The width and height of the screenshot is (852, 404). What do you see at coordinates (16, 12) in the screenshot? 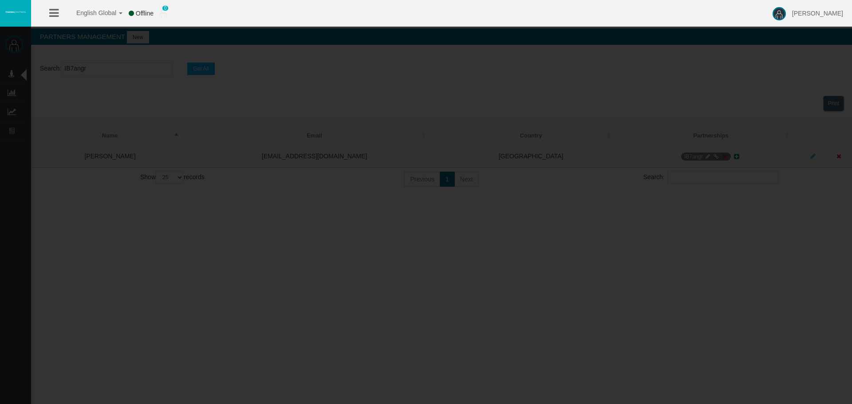
I see `img: logo.svg` at bounding box center [16, 12].